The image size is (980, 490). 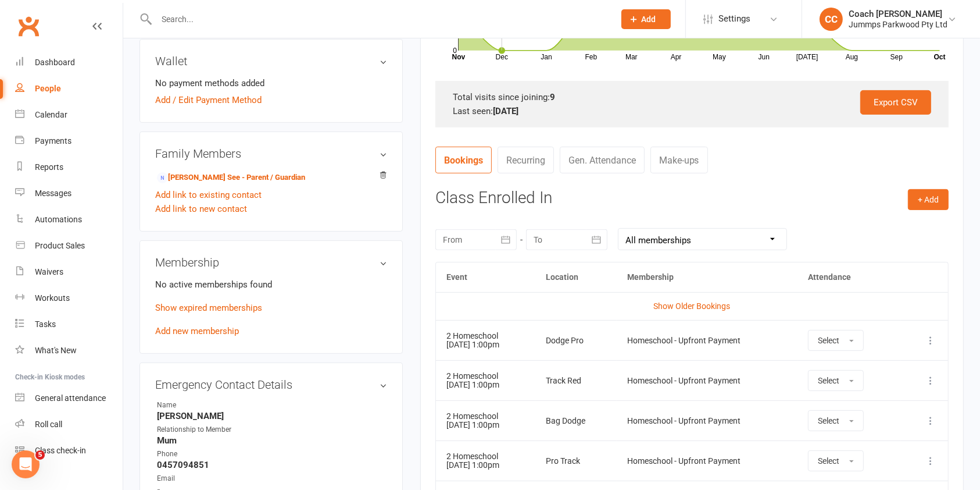 What do you see at coordinates (678, 160) in the screenshot?
I see `a: Make-ups` at bounding box center [678, 160].